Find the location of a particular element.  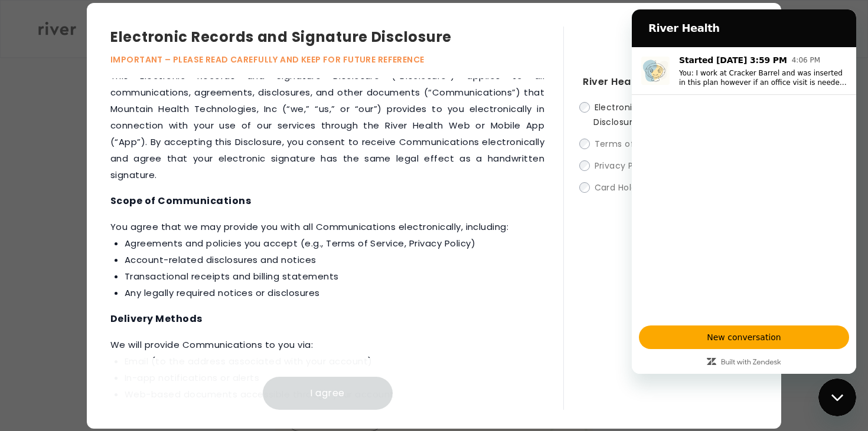

button: New conversation is located at coordinates (112, 328).